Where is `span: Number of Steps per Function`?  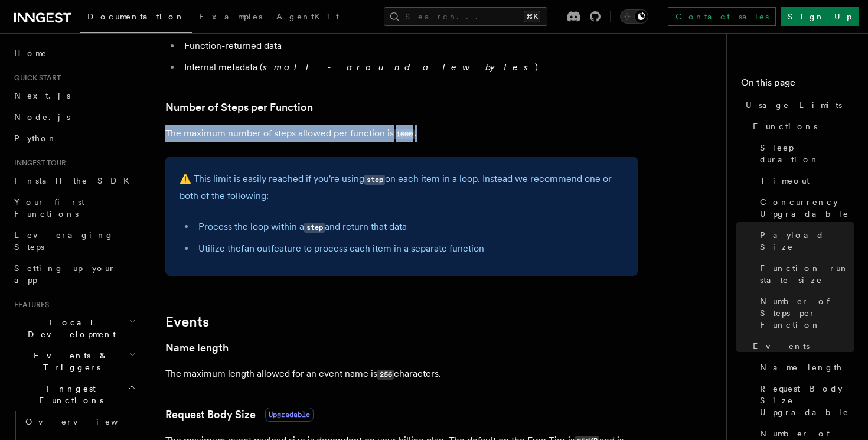
span: Number of Steps per Function is located at coordinates (806, 313).